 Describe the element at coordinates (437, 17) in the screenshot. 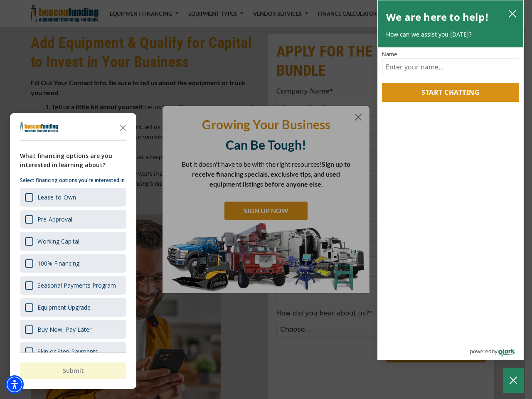

I see `h2: We are here to help!` at that location.